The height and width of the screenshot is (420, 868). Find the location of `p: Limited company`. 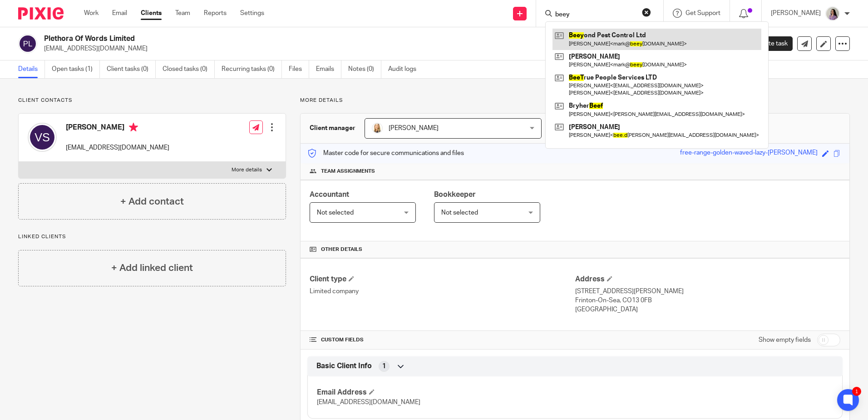

p: Limited company is located at coordinates (442, 291).